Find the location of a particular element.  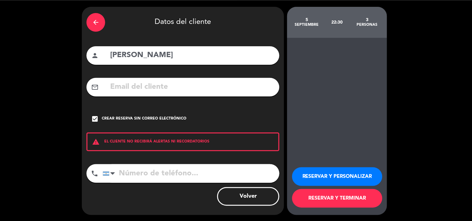

button: RESERVAR Y TERMINAR is located at coordinates (337, 199).